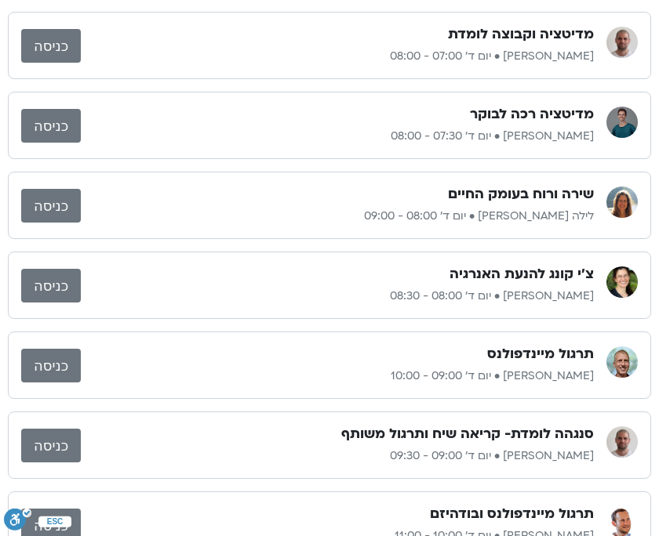 This screenshot has height=536, width=659. I want to click on h3: צ'י קונג להנעת האנרגיה, so click(521, 274).